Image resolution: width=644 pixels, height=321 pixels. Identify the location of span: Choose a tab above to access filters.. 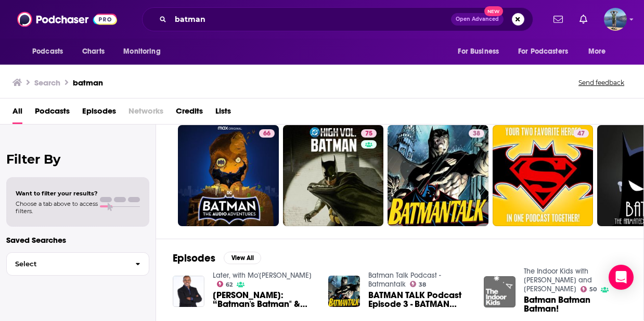
(57, 208).